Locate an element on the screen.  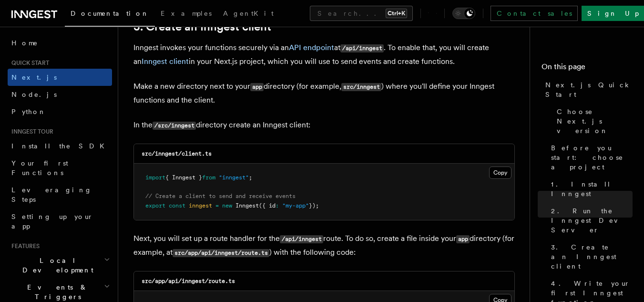
a: API endpoint is located at coordinates (311, 47).